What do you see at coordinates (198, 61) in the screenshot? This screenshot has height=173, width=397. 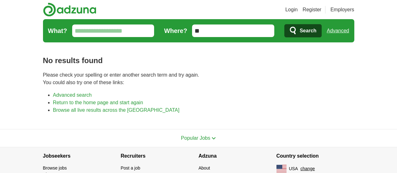 I see `h1: No results found` at bounding box center [198, 61].